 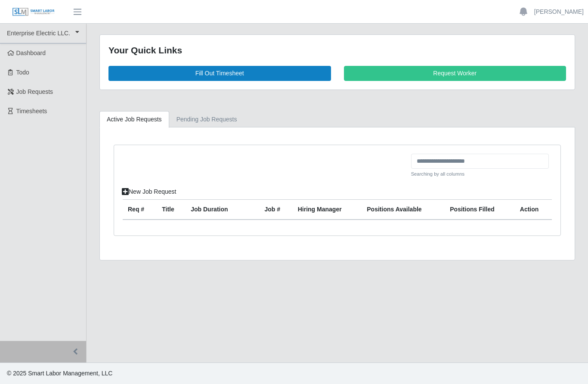 I want to click on a: Fill Out Timesheet, so click(x=219, y=73).